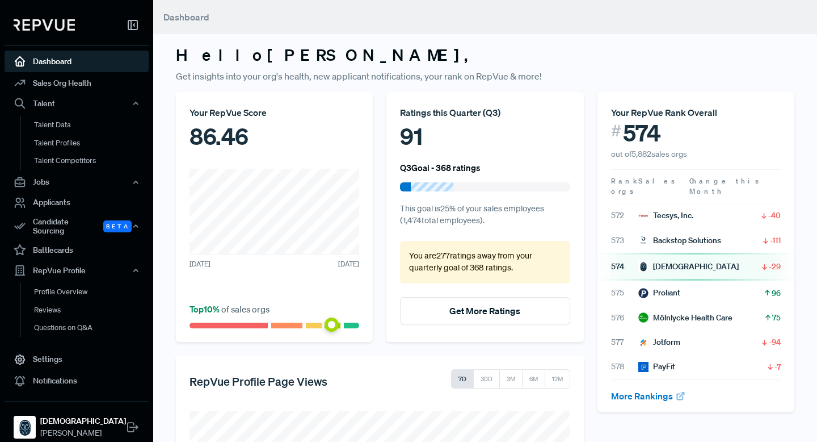 This screenshot has width=817, height=442. What do you see at coordinates (534, 379) in the screenshot?
I see `button: 6M` at bounding box center [534, 379].